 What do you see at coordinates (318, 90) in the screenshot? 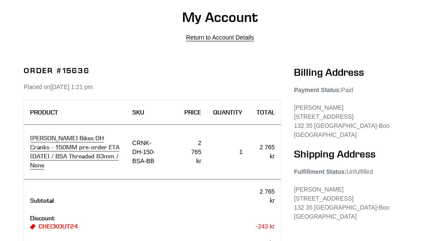
I see `strong: Payment Status:` at bounding box center [318, 90].